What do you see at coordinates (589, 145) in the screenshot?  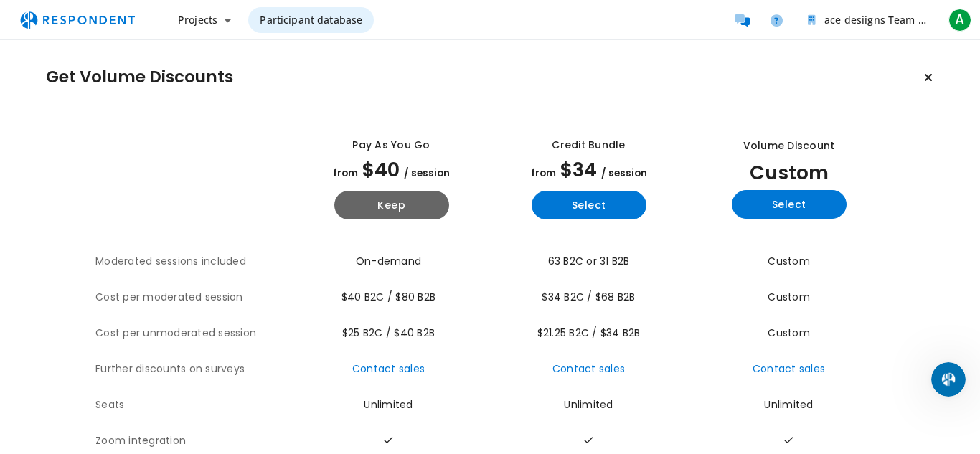 I see `div: Credit Bundle` at bounding box center [589, 145].